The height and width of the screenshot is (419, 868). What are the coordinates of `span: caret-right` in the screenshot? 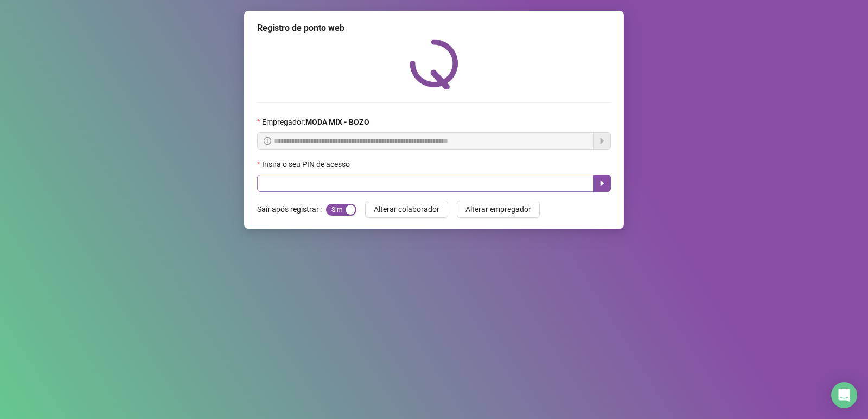 It's located at (602, 183).